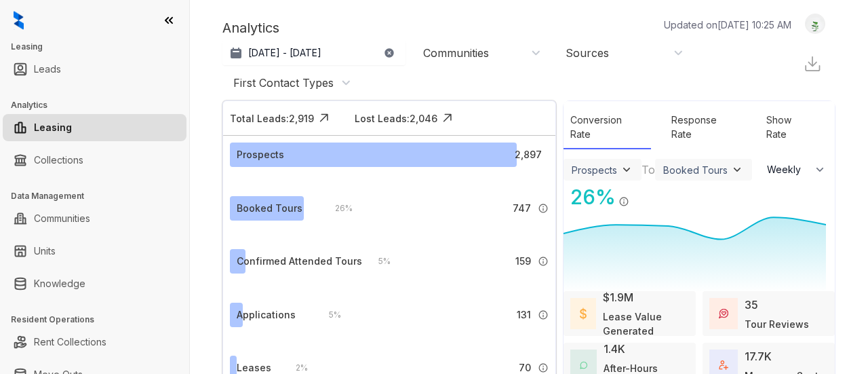 The image size is (868, 374). I want to click on div: To, so click(649, 170).